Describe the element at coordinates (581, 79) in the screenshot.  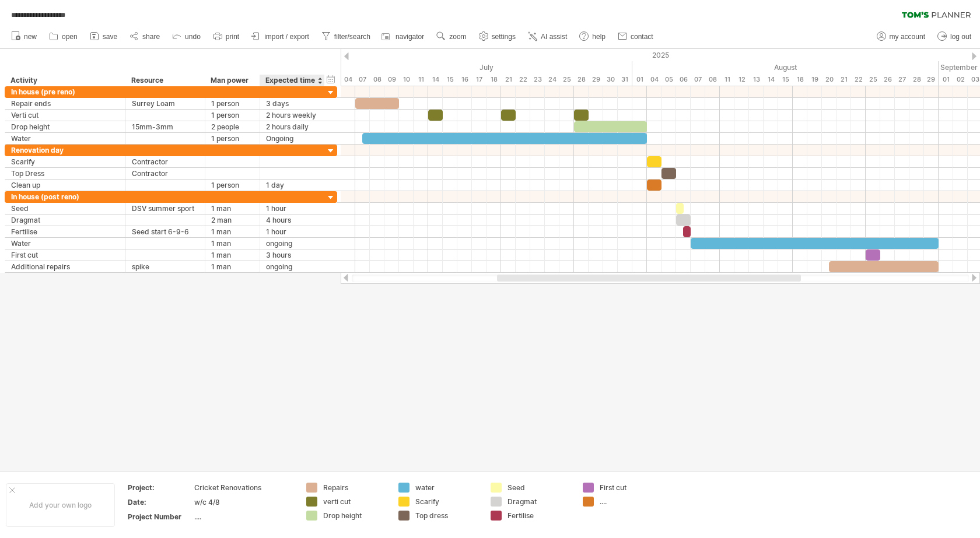
I see `div: Monday, 28 July 2025` at that location.